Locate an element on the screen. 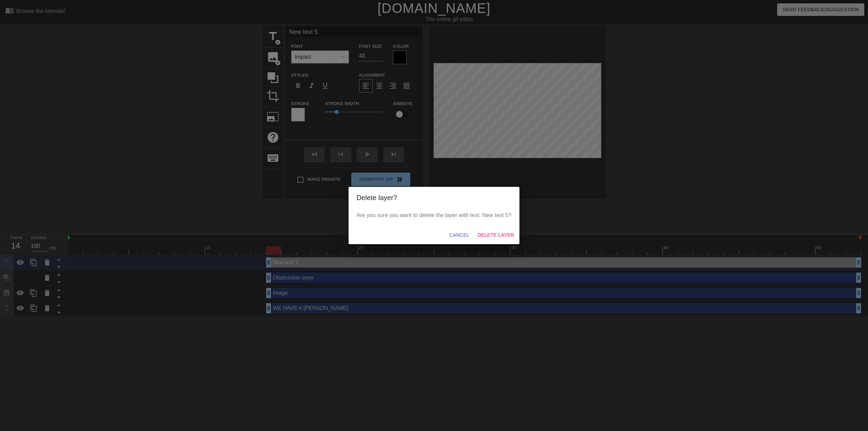 Image resolution: width=868 pixels, height=431 pixels. button: Cancel is located at coordinates (459, 235).